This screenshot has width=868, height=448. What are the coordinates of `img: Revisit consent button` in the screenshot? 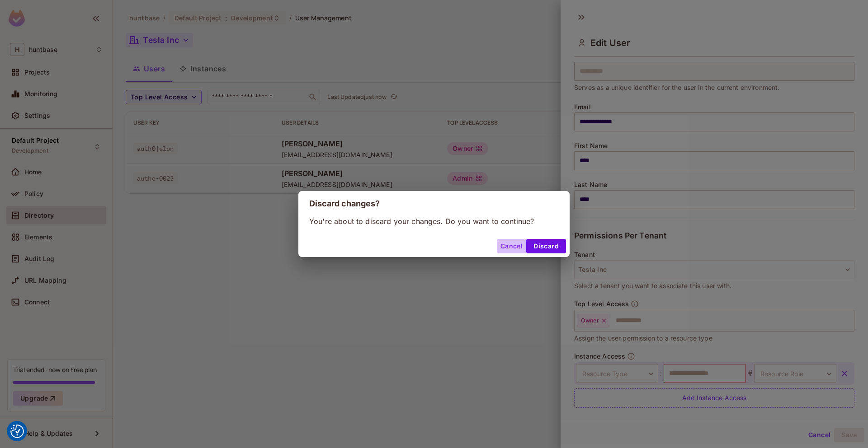 It's located at (17, 431).